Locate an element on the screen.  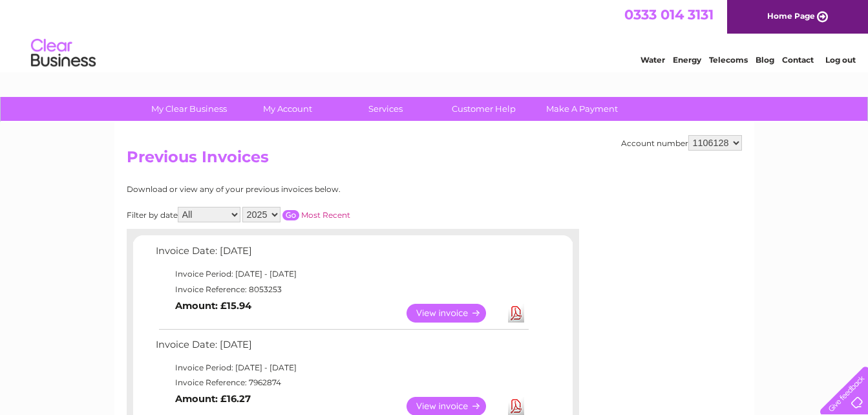
h2: Previous Invoices is located at coordinates (434, 161).